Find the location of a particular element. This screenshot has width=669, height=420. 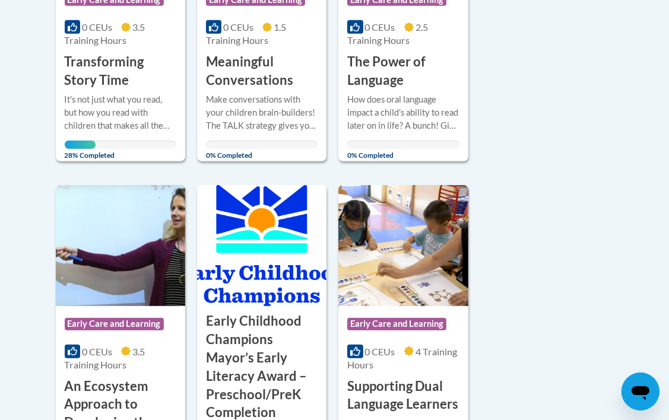

h3: Supporting Dual Language Learners is located at coordinates (403, 396).